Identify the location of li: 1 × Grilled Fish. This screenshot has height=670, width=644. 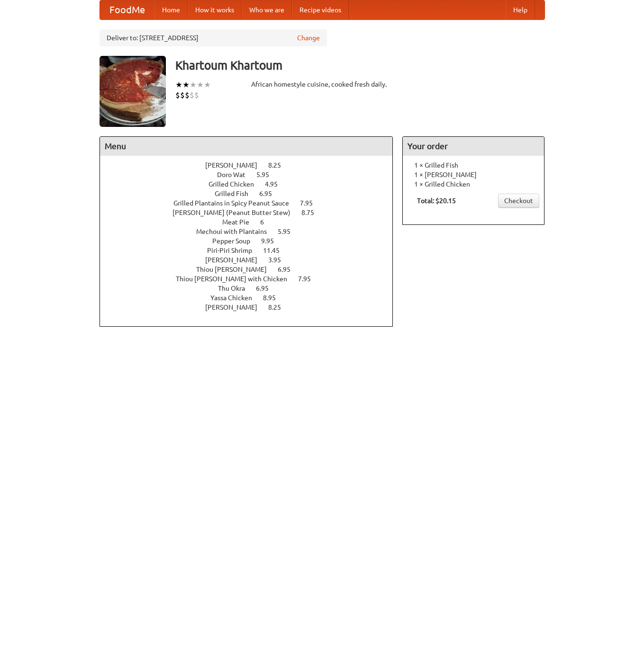
(473, 166).